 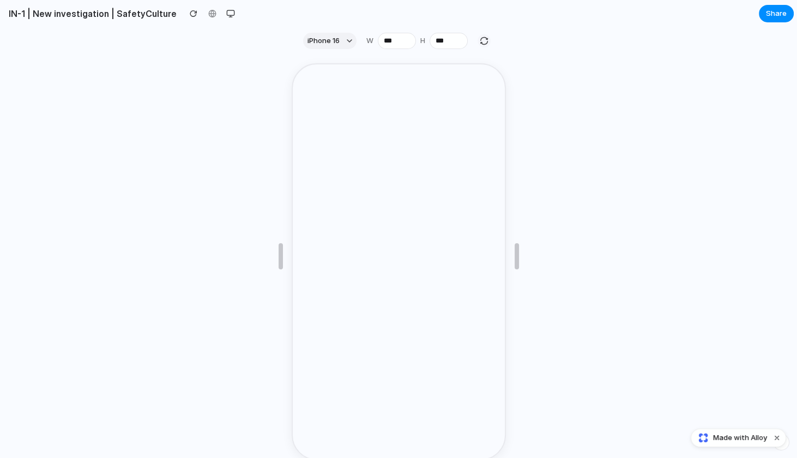 What do you see at coordinates (777, 438) in the screenshot?
I see `button: Dismiss watermark` at bounding box center [777, 438].